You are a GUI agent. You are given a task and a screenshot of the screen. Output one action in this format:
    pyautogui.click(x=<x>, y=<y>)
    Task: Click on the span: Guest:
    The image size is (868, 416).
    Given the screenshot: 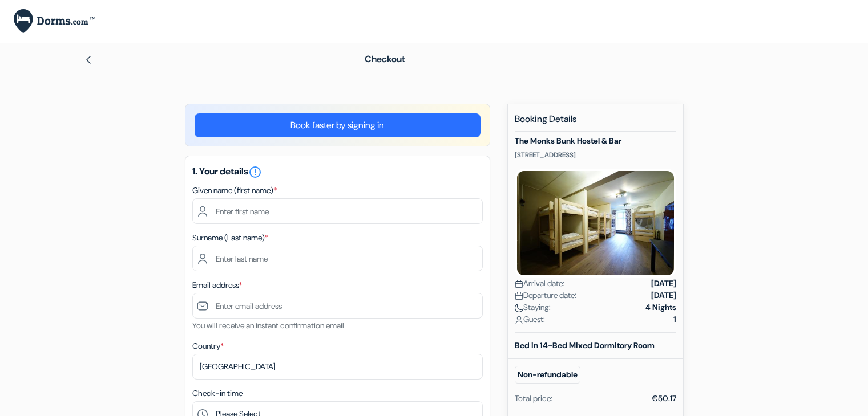 What is the action you would take?
    pyautogui.click(x=530, y=319)
    